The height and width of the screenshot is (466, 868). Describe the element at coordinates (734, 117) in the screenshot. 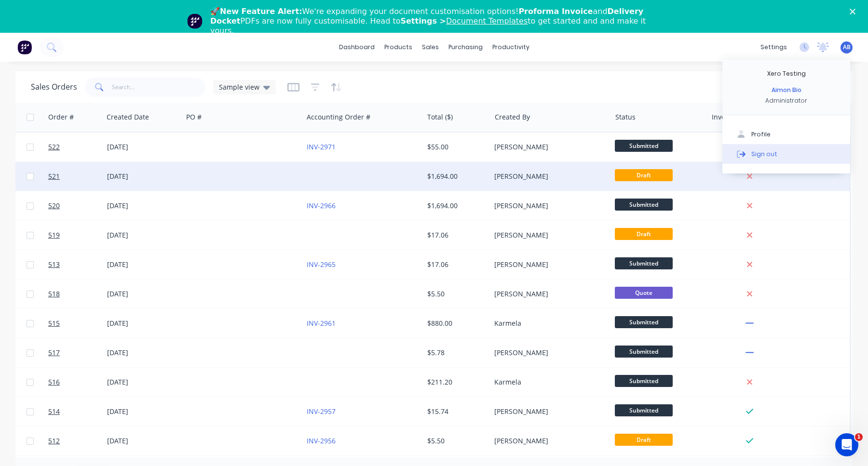

I see `div: Invoice status` at that location.